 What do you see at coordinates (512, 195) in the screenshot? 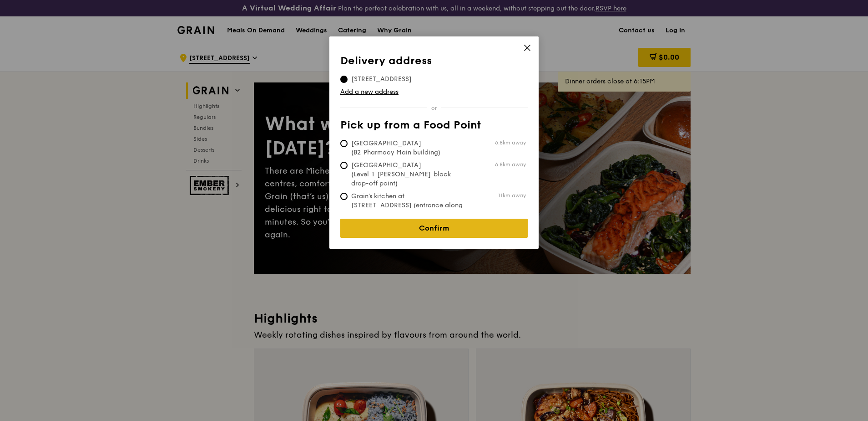
I see `span: 11km away` at bounding box center [512, 195].